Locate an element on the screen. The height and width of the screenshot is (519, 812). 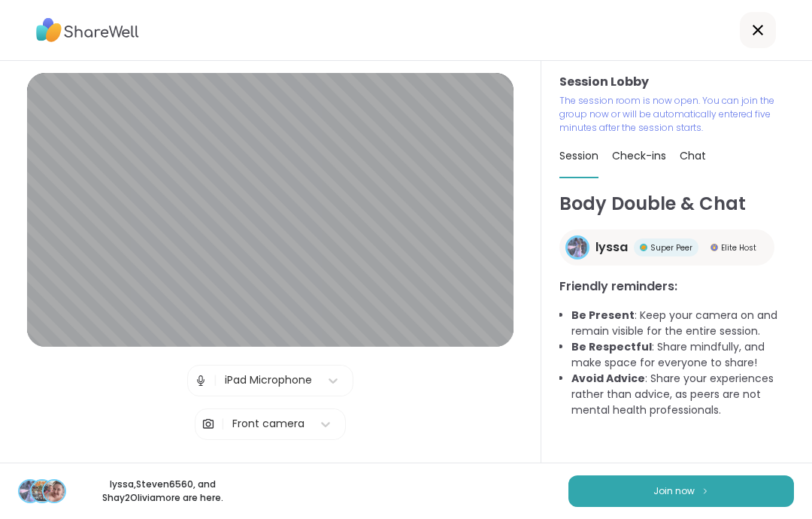
img: Camera is located at coordinates (208, 424).